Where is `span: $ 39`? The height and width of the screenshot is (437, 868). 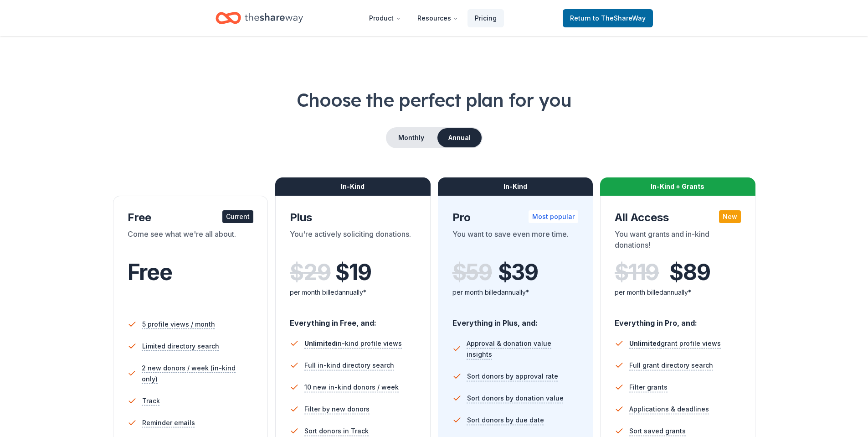 span: $ 39 is located at coordinates (518, 272).